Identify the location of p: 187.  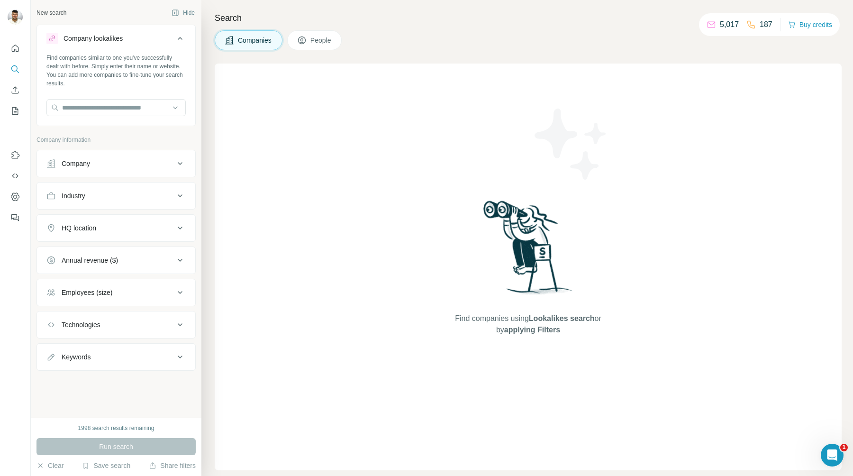
(766, 25).